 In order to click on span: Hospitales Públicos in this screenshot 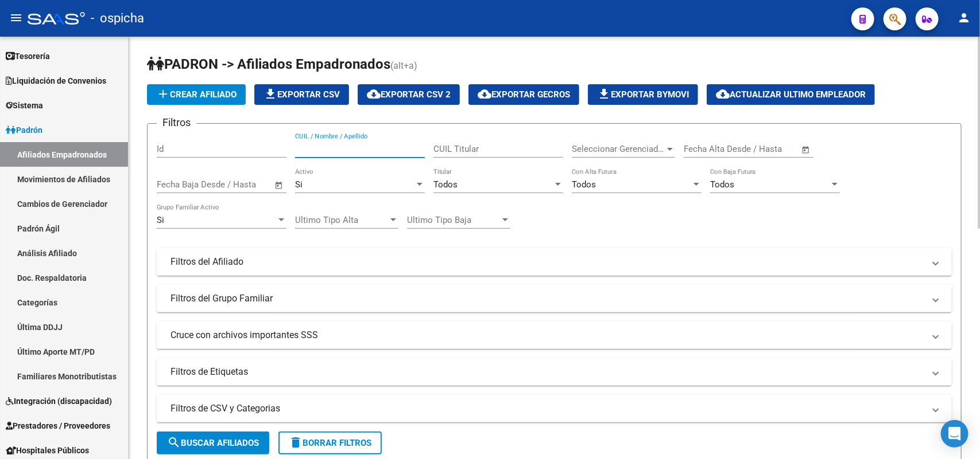, I will do `click(47, 450)`.